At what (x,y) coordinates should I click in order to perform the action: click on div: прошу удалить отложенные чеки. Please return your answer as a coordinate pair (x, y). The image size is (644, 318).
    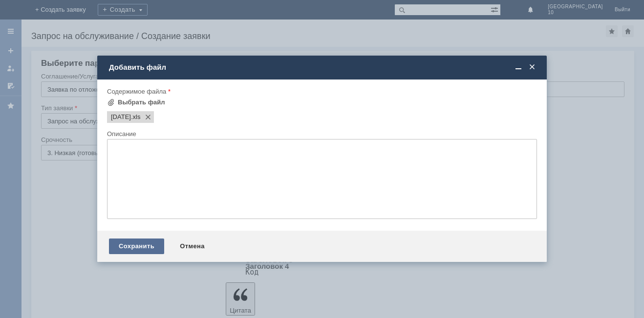
    Looking at the image, I should click on (74, 8).